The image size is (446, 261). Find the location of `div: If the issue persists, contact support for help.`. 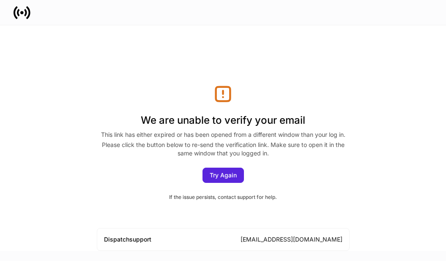

div: If the issue persists, contact support for help. is located at coordinates (223, 197).